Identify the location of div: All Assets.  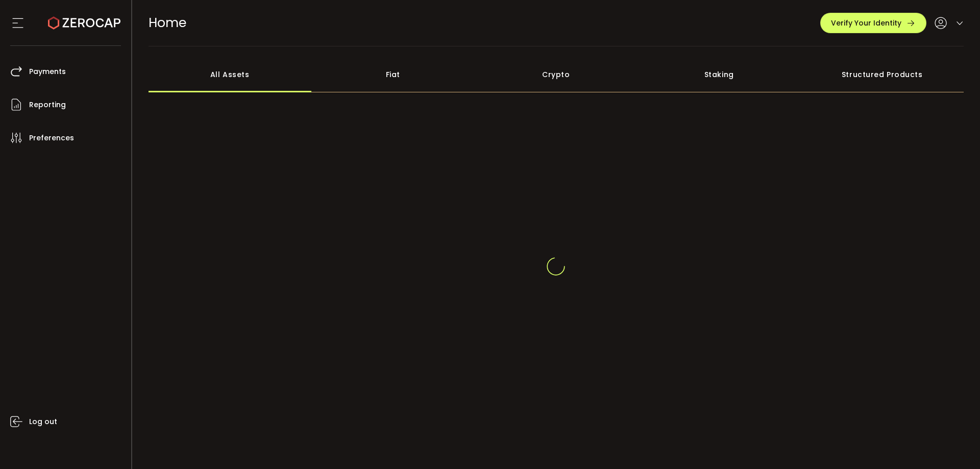
(231, 75).